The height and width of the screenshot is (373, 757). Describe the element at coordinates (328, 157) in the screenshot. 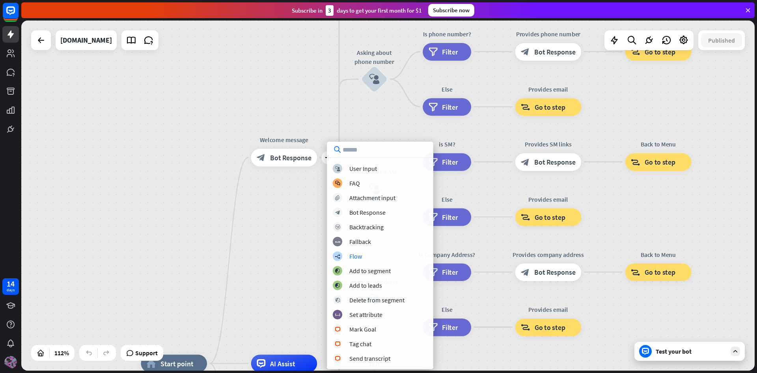

I see `i: plus` at that location.